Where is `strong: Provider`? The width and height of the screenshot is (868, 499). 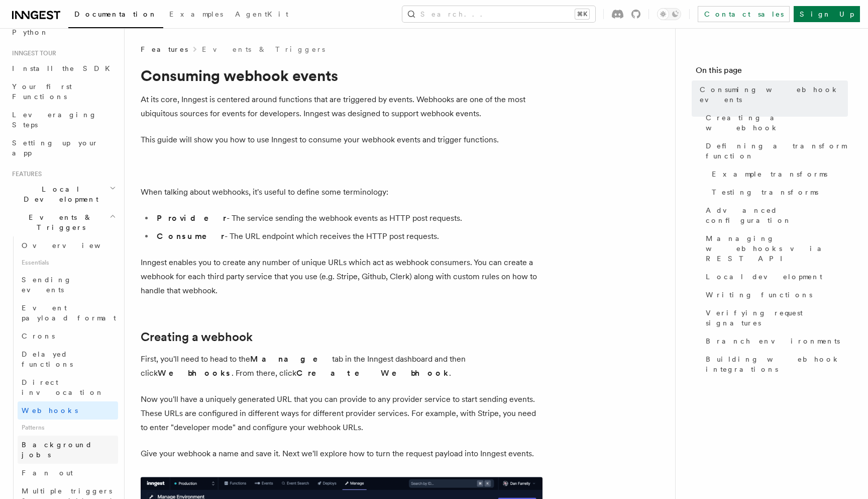 strong: Provider is located at coordinates (191, 218).